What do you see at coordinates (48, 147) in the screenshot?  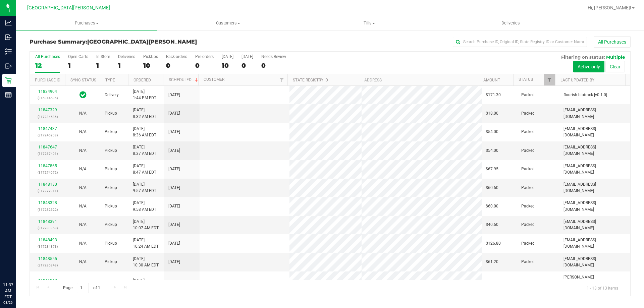 I see `a: 11847647` at bounding box center [48, 147].